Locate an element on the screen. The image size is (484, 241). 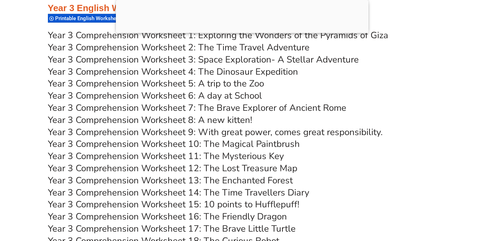
a: Year 3 Comprehension Worksheet 10: The Magical Paintbrush is located at coordinates (174, 144).